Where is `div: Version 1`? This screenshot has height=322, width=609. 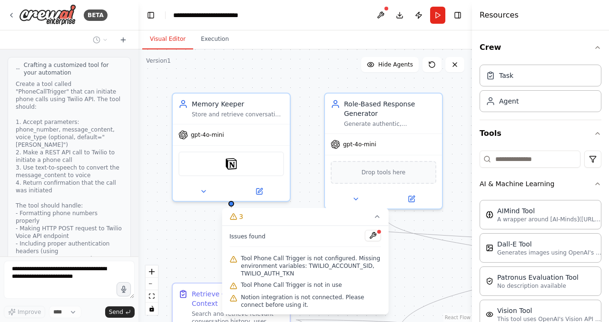
div: Version 1 is located at coordinates (158, 61).